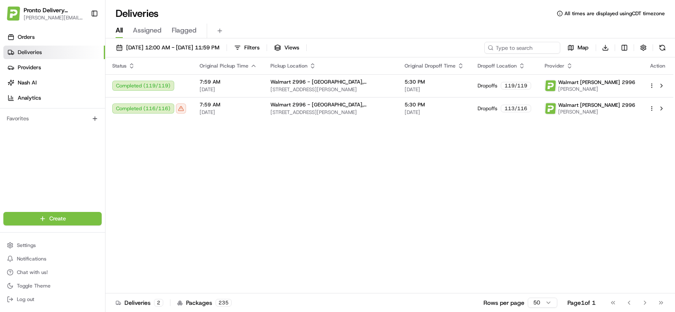 The image size is (675, 312). Describe the element at coordinates (663, 48) in the screenshot. I see `button: Refresh` at that location.